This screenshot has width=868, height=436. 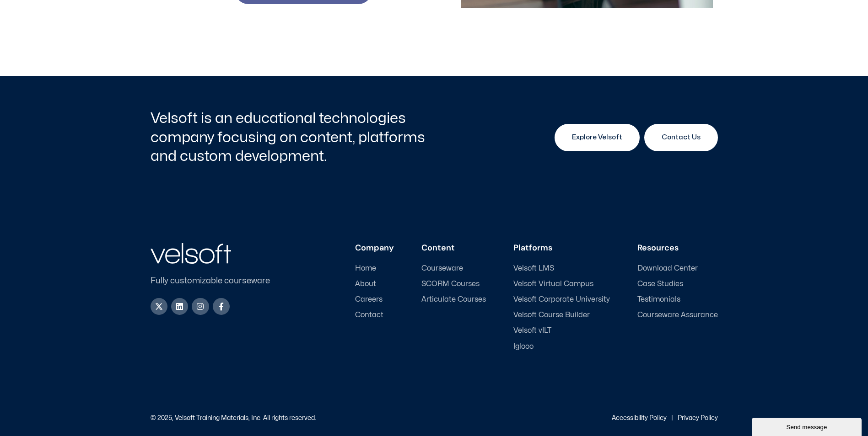 I want to click on a: Download Center, so click(x=678, y=268).